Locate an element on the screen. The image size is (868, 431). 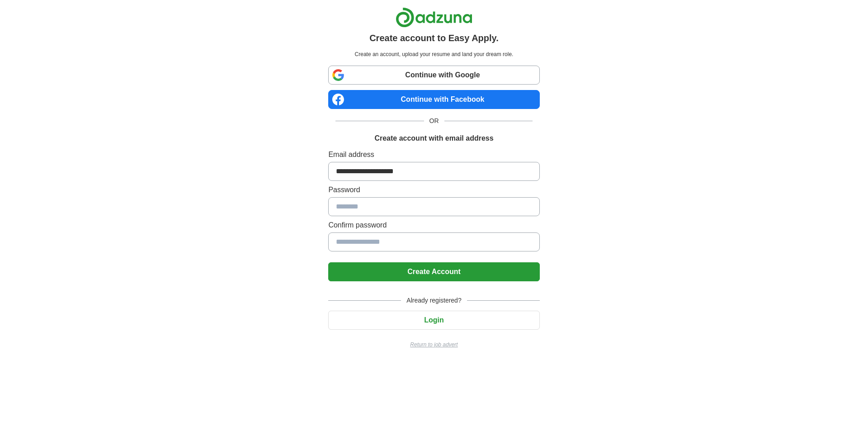
a: Continue with Google is located at coordinates (433, 75).